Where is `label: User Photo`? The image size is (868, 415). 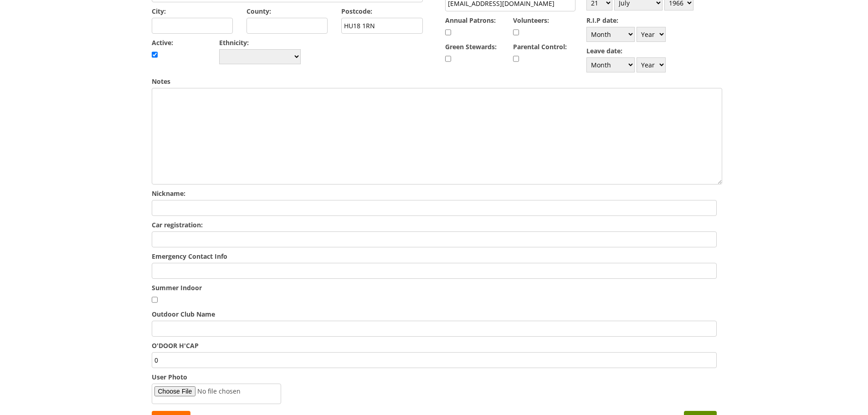 label: User Photo is located at coordinates (434, 376).